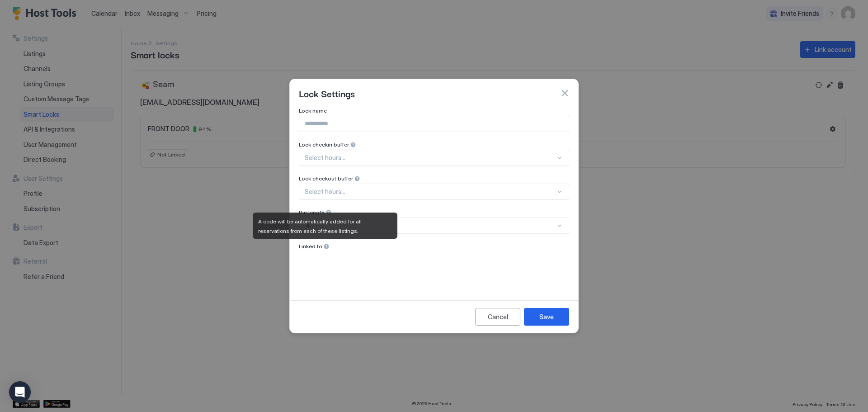 This screenshot has height=412, width=868. Describe the element at coordinates (498, 317) in the screenshot. I see `button: Cancel` at that location.